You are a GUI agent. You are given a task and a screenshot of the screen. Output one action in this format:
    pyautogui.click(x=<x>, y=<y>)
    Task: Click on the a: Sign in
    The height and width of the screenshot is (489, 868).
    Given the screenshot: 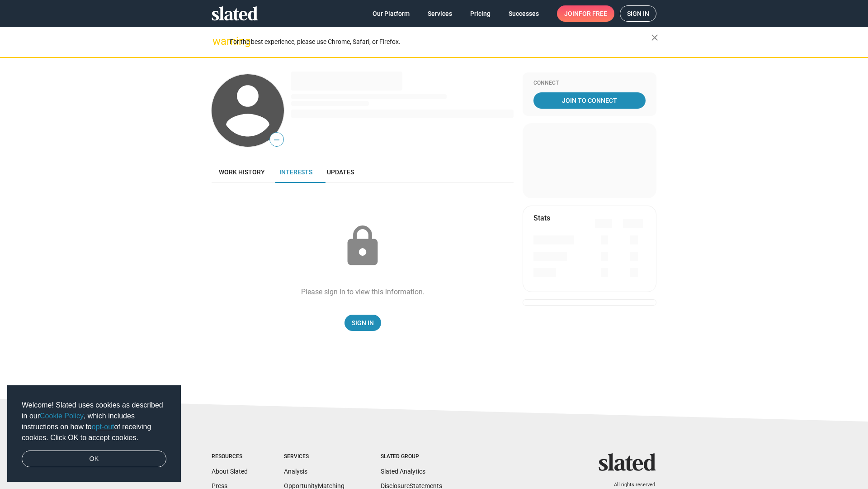 What is the action you would take?
    pyautogui.click(x=638, y=14)
    